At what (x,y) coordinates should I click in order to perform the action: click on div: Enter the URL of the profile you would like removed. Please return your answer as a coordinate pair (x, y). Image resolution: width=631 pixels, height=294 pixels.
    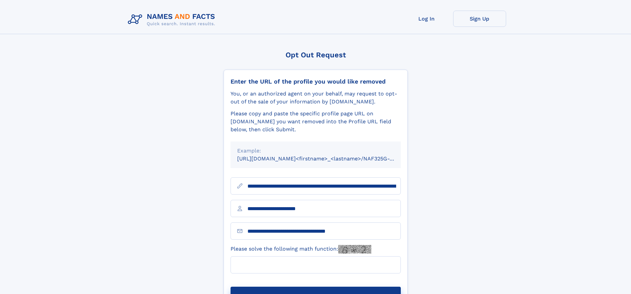
    Looking at the image, I should click on (316, 82).